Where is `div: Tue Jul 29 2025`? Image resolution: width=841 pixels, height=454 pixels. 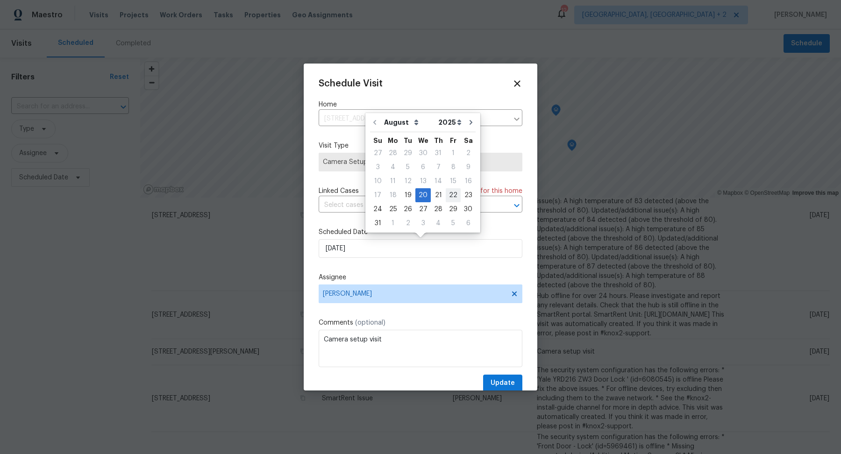 div: Tue Jul 29 2025 is located at coordinates (408, 153).